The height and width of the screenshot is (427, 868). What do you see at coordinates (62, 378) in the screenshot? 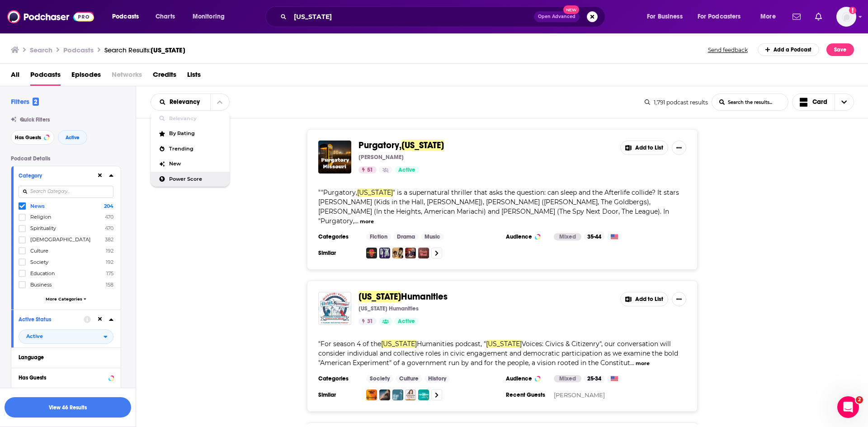
I see `div: Has Guests` at bounding box center [62, 378].